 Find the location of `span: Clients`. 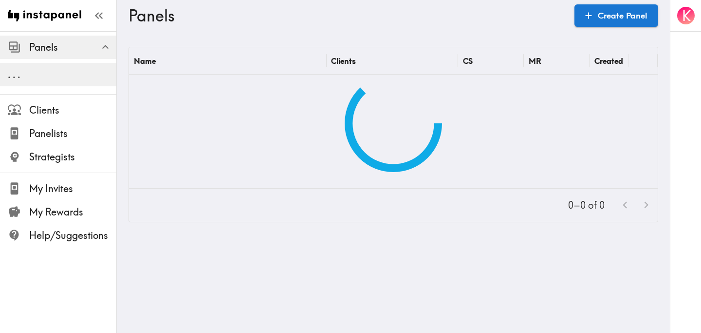

span: Clients is located at coordinates (73, 110).